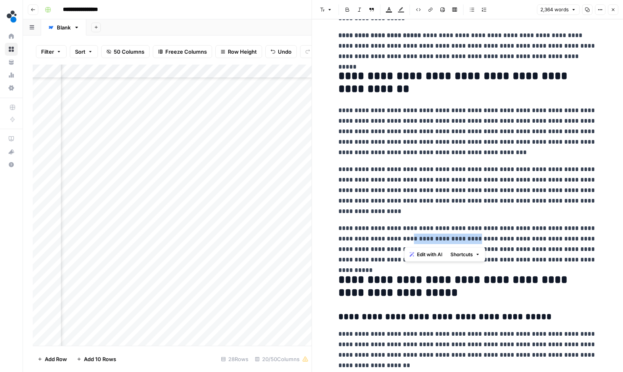 This screenshot has height=372, width=623. What do you see at coordinates (80, 52) in the screenshot?
I see `span: Sort` at bounding box center [80, 52].